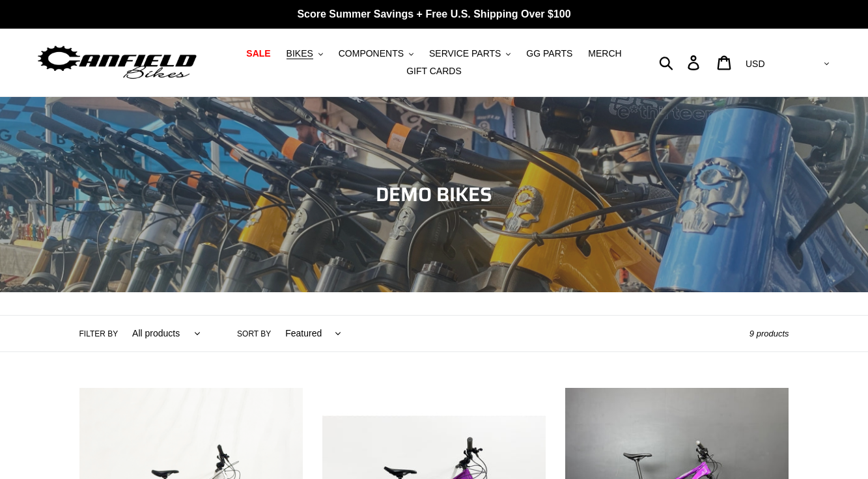  Describe the element at coordinates (549, 54) in the screenshot. I see `span: GG PARTS` at that location.